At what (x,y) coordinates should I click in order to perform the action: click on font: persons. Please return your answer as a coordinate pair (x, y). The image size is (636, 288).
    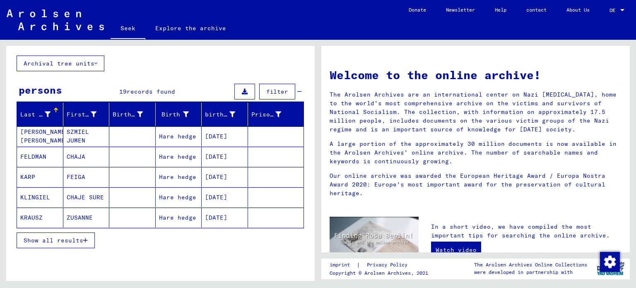
    Looking at the image, I should click on (40, 90).